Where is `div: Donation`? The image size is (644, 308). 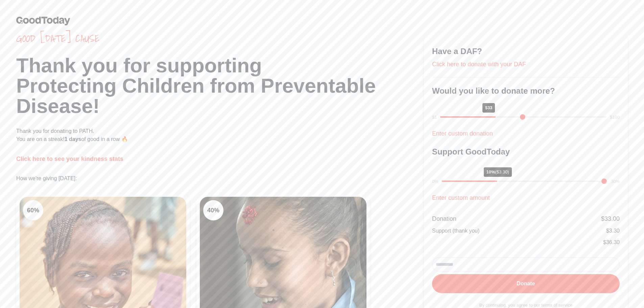
div: Donation is located at coordinates (444, 219).